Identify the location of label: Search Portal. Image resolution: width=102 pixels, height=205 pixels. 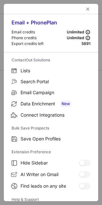
(51, 82).